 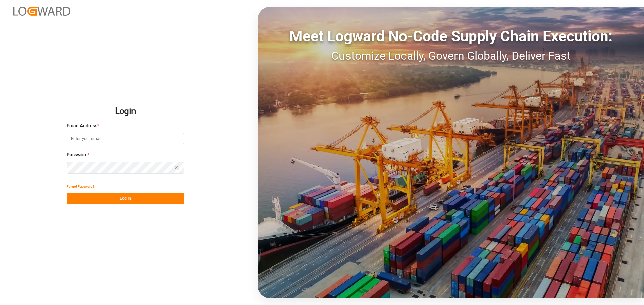 I want to click on span: Password, so click(x=77, y=155).